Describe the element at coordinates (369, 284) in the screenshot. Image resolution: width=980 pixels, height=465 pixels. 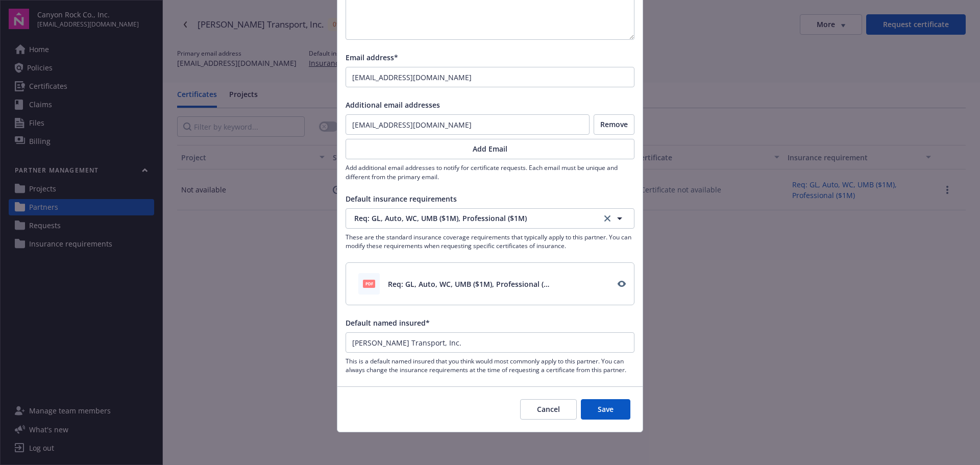
I see `span: pdf` at that location.